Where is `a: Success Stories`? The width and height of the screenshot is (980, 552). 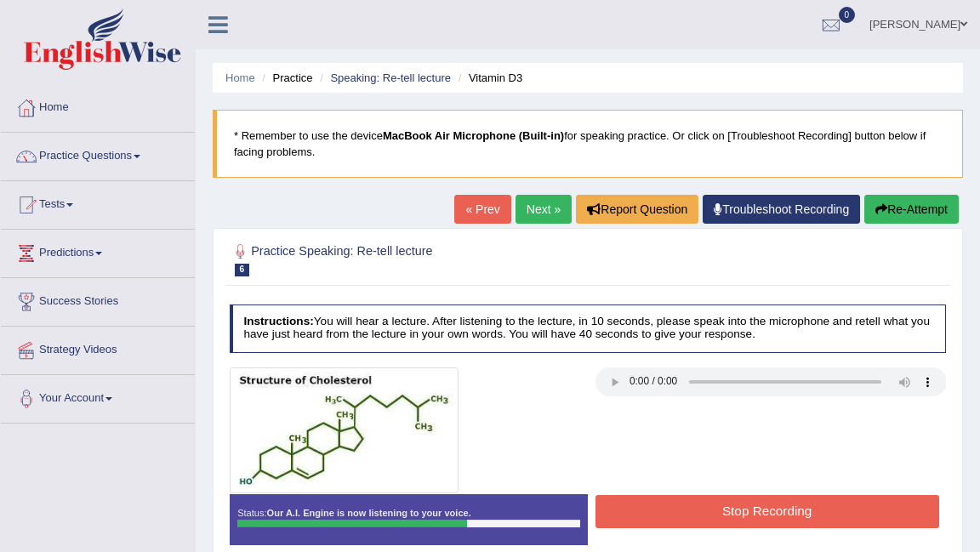 a: Success Stories is located at coordinates (98, 299).